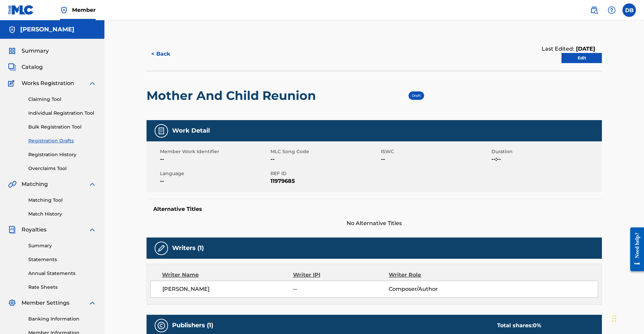 Image resolution: width=644 pixels, height=334 pixels. I want to click on h5: Work Detail, so click(191, 130).